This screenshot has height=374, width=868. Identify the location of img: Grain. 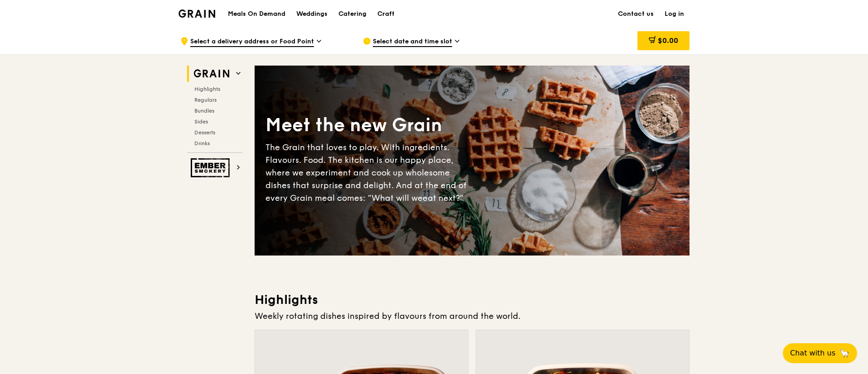
(197, 14).